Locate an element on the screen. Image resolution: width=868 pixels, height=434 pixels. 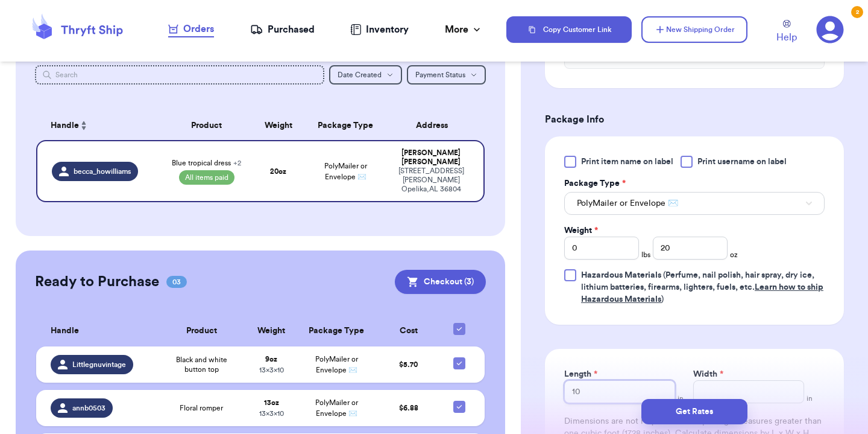
th: Cost is located at coordinates (408, 331).